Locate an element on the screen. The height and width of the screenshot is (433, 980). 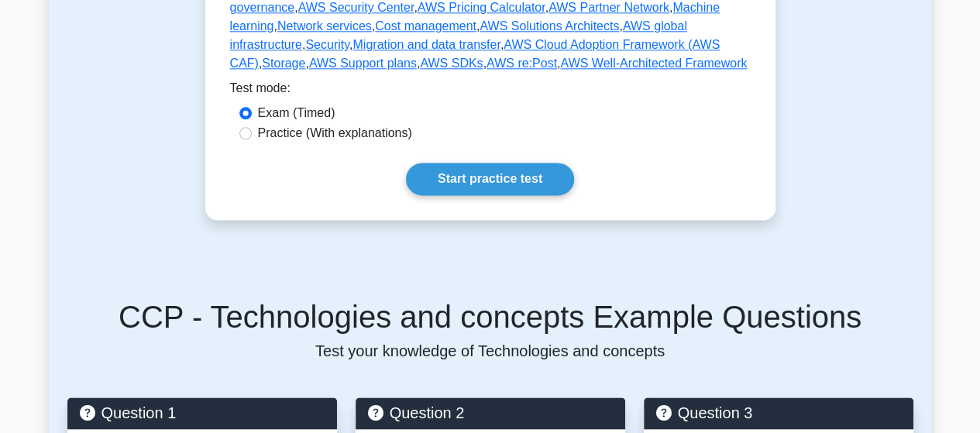
h5: Question 2 is located at coordinates (490, 413).